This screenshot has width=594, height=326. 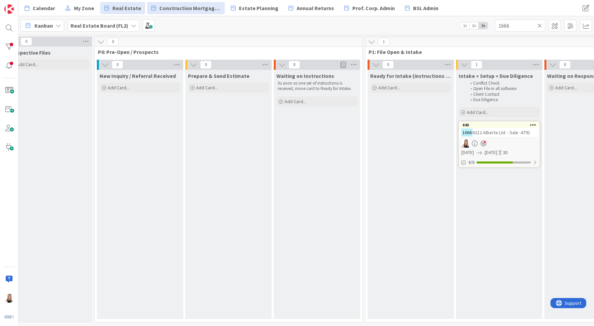 I want to click on span: Intake + Setup + Due Diligence, so click(x=496, y=76).